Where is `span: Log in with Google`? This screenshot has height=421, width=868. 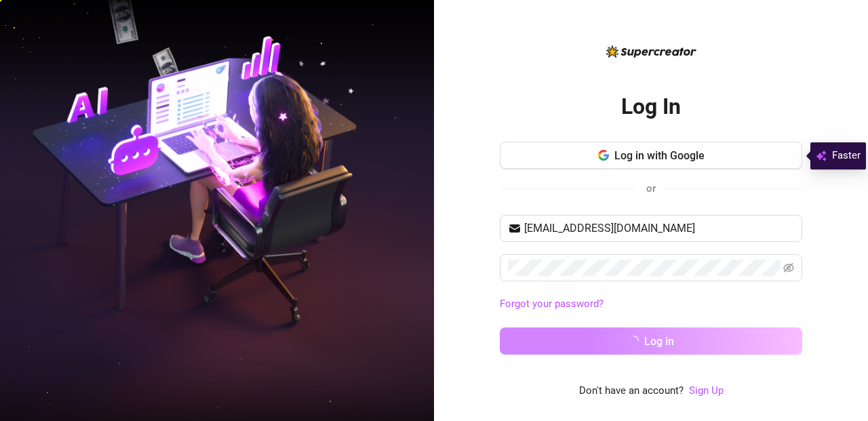
span: Log in with Google is located at coordinates (659, 155).